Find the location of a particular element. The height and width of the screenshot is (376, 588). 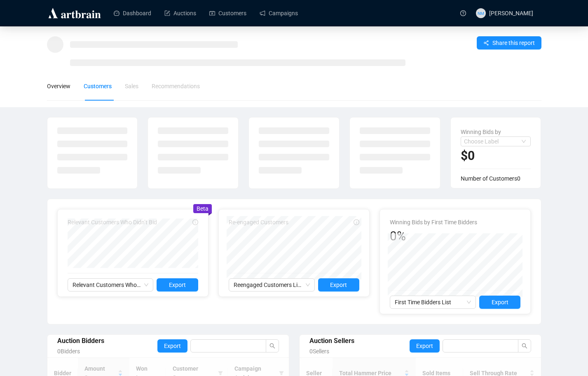

span: Relevant Customers Who Didn’t Bid is located at coordinates (110, 285).